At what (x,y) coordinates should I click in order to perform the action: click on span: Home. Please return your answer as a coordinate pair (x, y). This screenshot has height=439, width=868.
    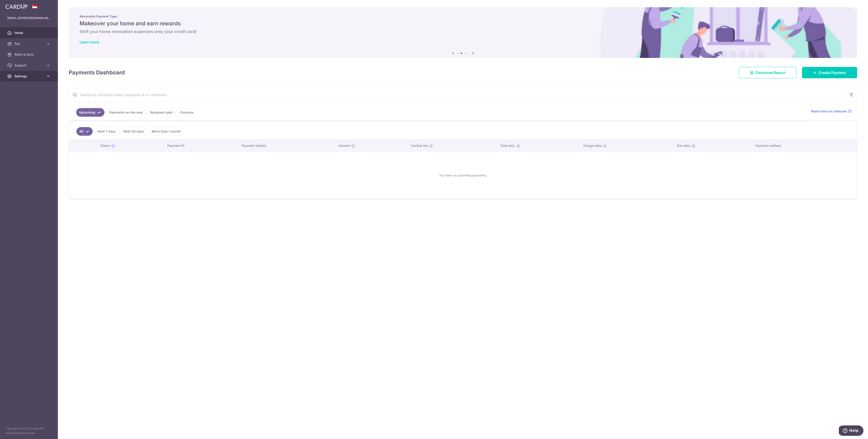
    Looking at the image, I should click on (29, 33).